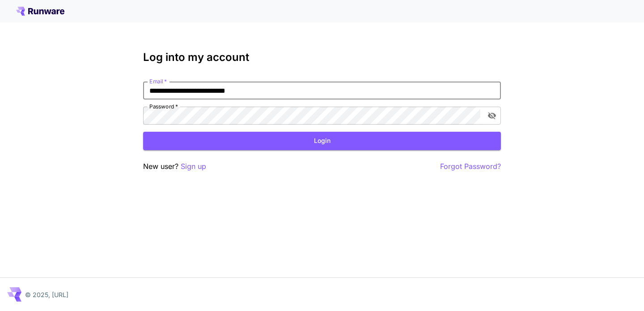  I want to click on label: Email, so click(158, 81).